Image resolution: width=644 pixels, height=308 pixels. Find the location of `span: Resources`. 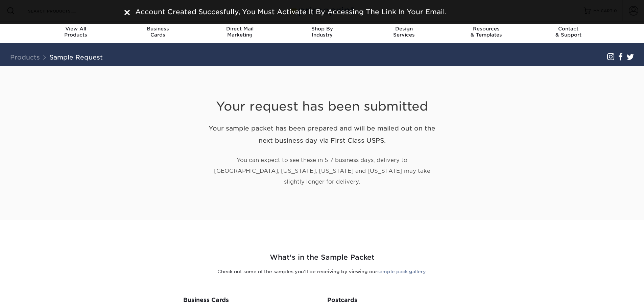

span: Resources is located at coordinates (486, 29).